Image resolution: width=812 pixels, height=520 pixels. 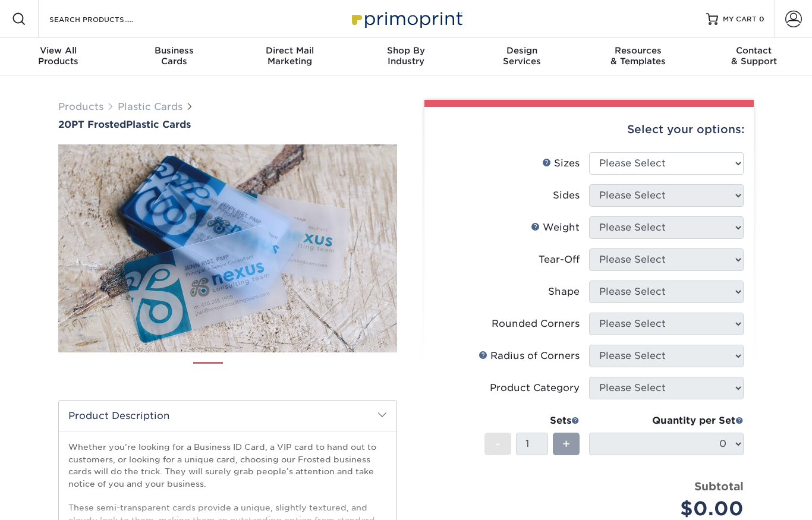 I want to click on div: & Support, so click(x=753, y=56).